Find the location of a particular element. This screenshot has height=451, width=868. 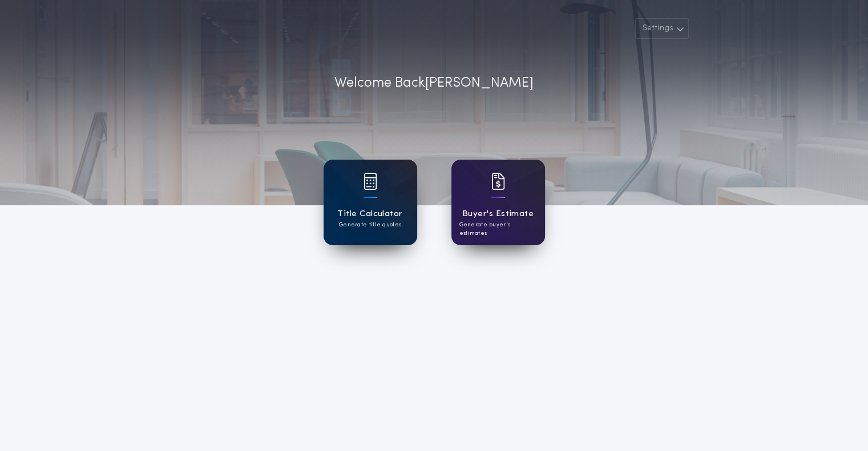

p: Generate buyer's estimates is located at coordinates (498, 230).